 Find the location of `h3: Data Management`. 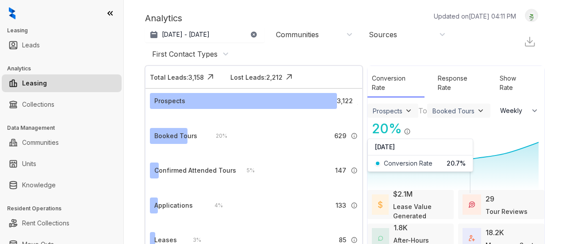

h3: Data Management is located at coordinates (65, 128).